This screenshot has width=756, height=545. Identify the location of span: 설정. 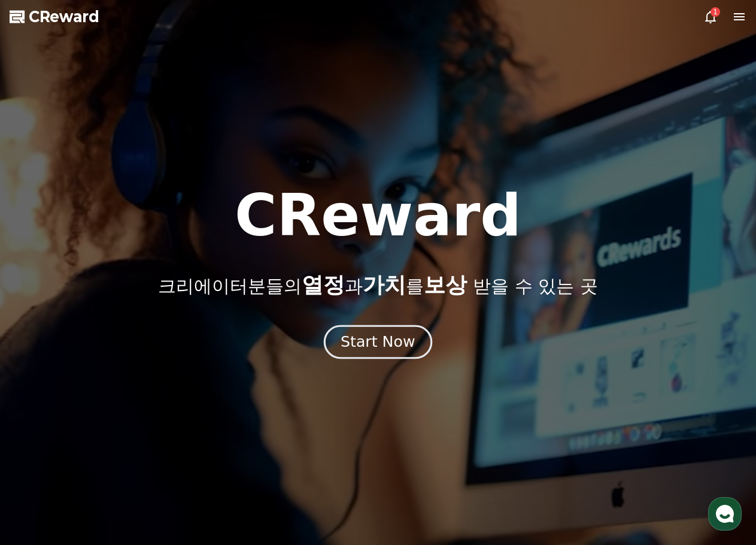
(192, 402).